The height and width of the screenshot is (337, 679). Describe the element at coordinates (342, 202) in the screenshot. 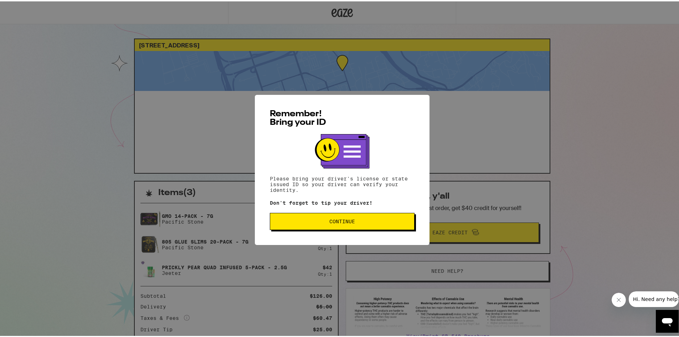

I see `p: Don't forget to tip your driver!` at that location.